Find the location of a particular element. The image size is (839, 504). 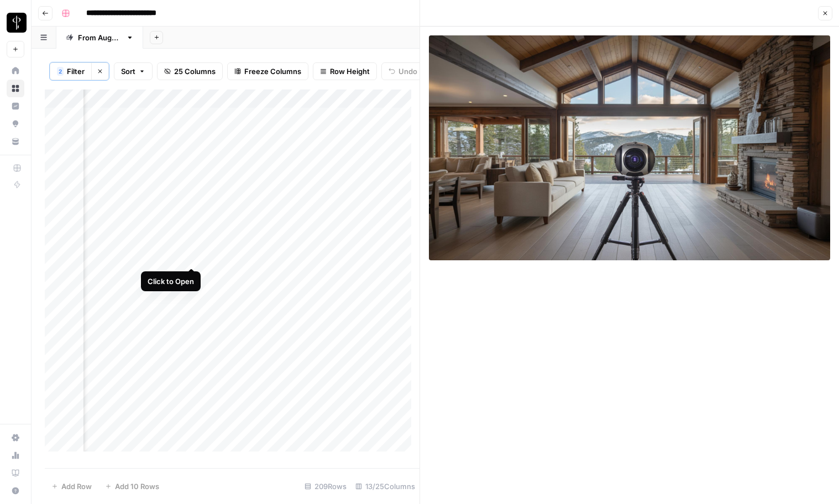

span: 2 is located at coordinates (60, 71).